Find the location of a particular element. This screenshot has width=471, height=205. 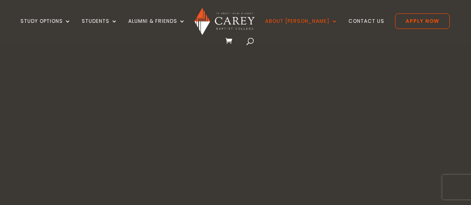

a: Apply Now is located at coordinates (422, 21).